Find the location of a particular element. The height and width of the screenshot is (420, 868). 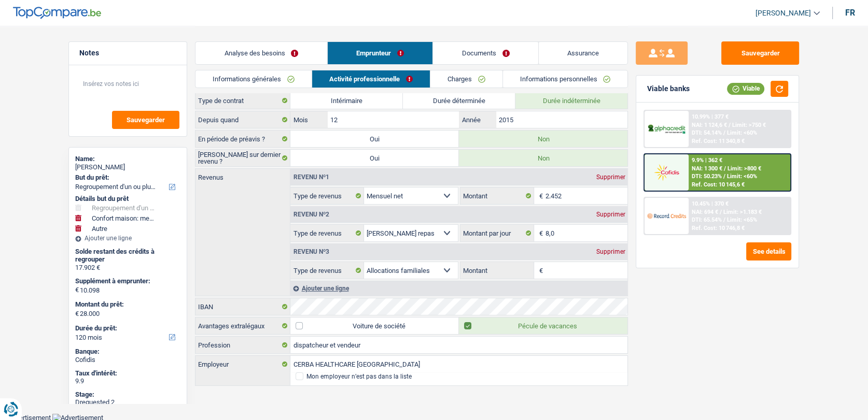

label: Montant par jour is located at coordinates (497, 233).